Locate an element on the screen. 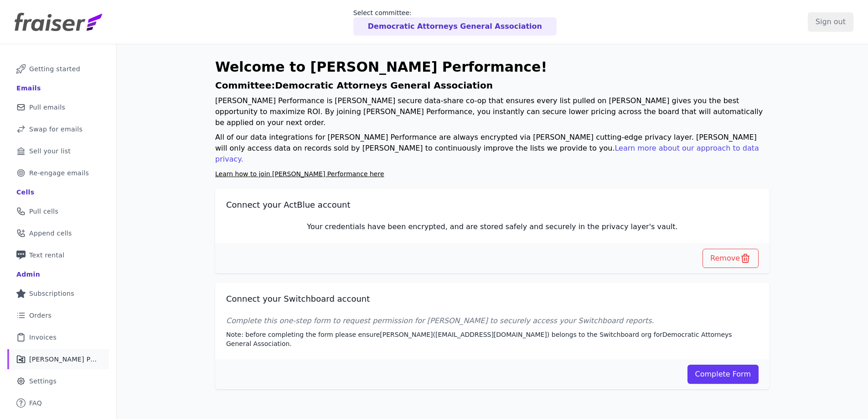 Image resolution: width=868 pixels, height=419 pixels. a: Text rental is located at coordinates (58, 255).